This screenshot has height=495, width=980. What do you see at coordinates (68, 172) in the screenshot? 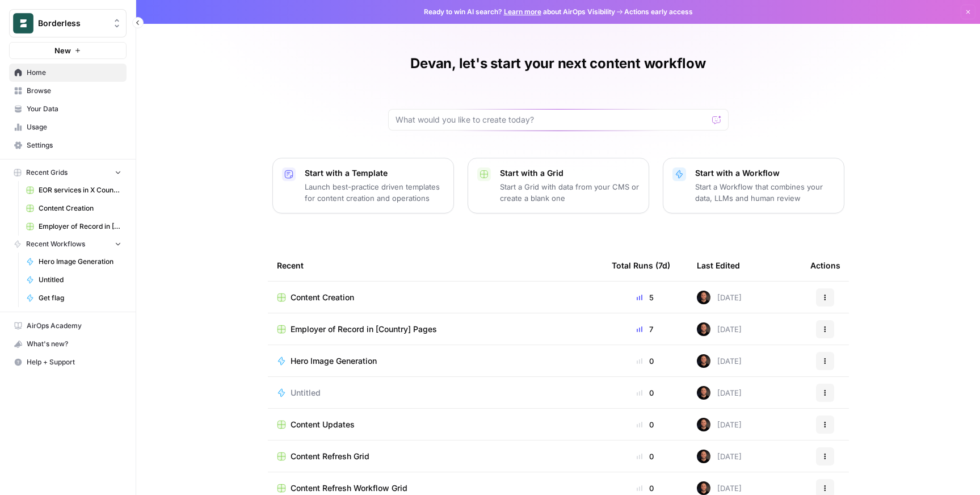
I see `button: Recent Grids` at bounding box center [68, 172].